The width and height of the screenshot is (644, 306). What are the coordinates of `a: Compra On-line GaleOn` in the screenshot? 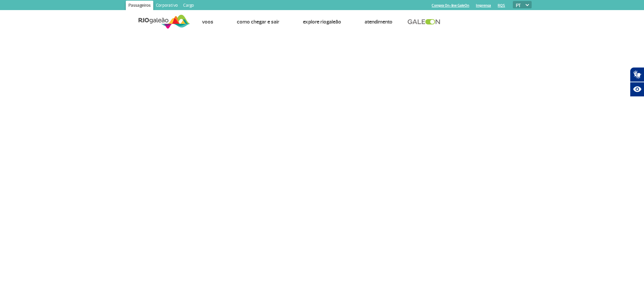 It's located at (451, 5).